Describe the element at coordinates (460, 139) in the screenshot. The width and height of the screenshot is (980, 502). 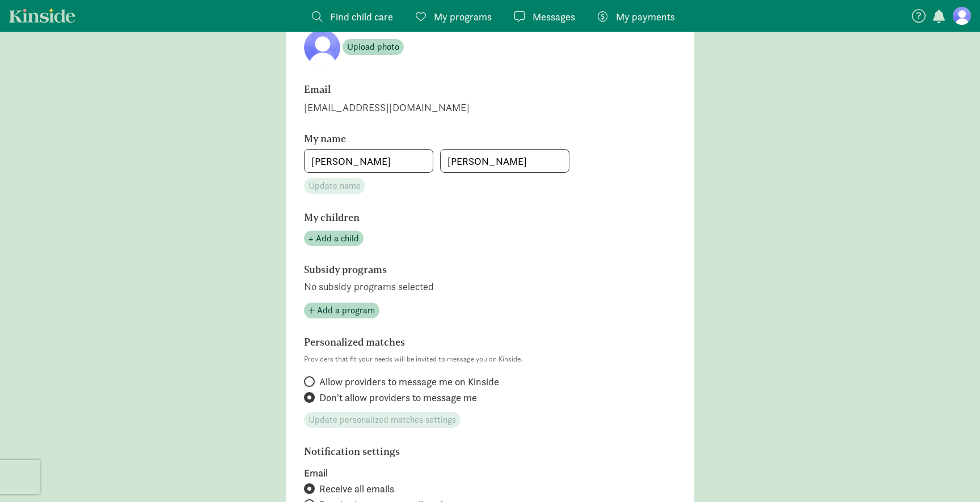
I see `h6: My name` at that location.